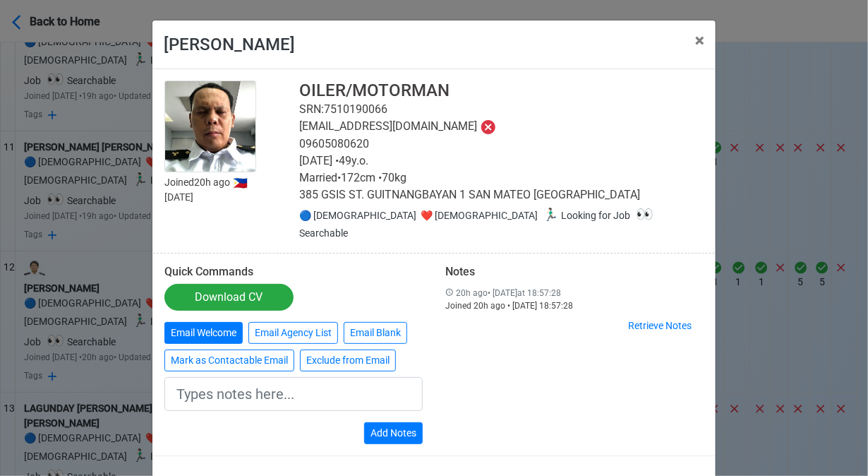 The height and width of the screenshot is (476, 868). I want to click on input: Types notes here..., so click(294, 394).